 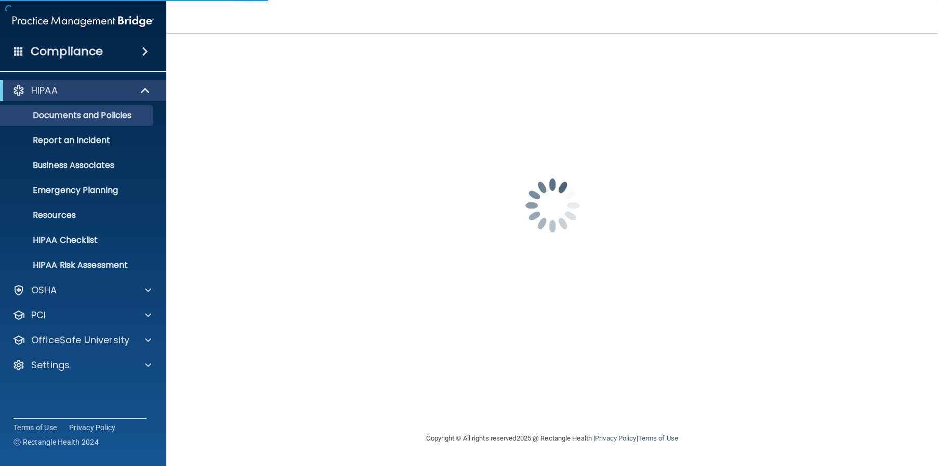 I want to click on a: Settings, so click(x=82, y=365).